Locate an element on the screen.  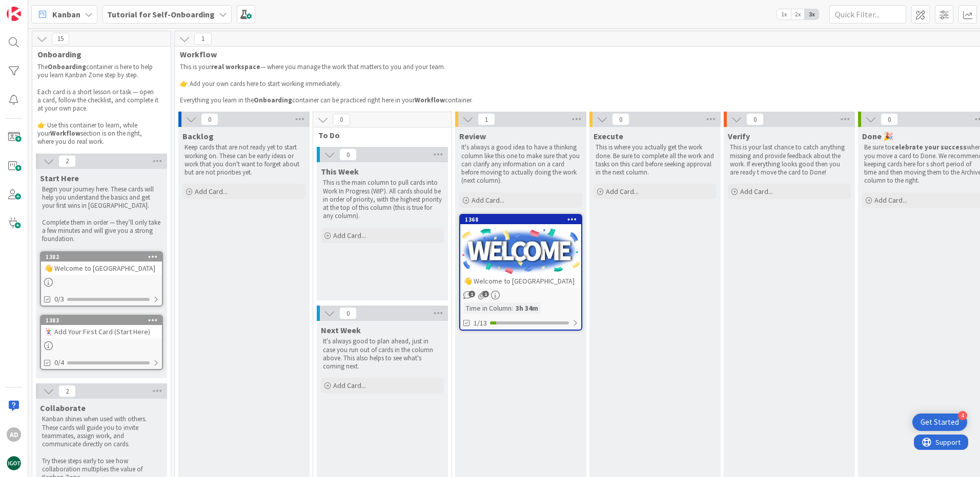
span: Execute is located at coordinates (609, 137).